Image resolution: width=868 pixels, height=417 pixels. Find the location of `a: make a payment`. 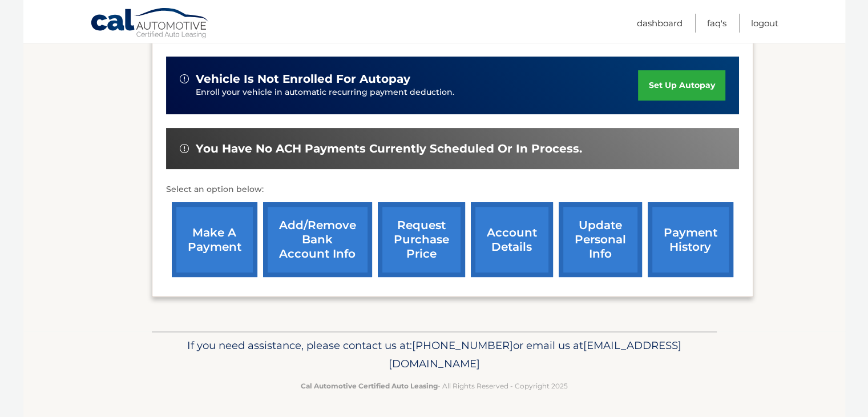

a: make a payment is located at coordinates (215, 239).